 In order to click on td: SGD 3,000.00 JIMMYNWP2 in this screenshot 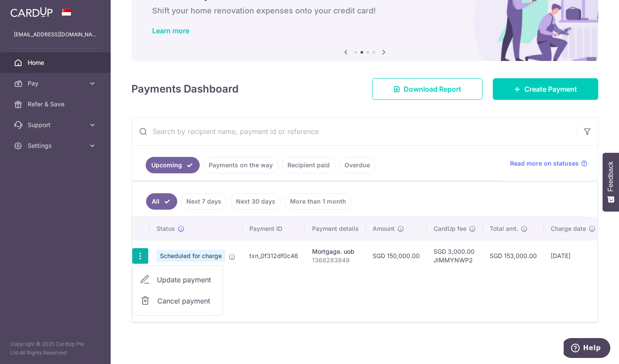, I will do `click(455, 256)`.